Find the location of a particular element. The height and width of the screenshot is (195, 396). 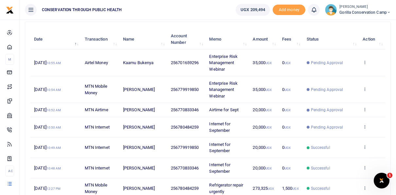

a: logo-small logo-large logo-large is located at coordinates (10, 10).